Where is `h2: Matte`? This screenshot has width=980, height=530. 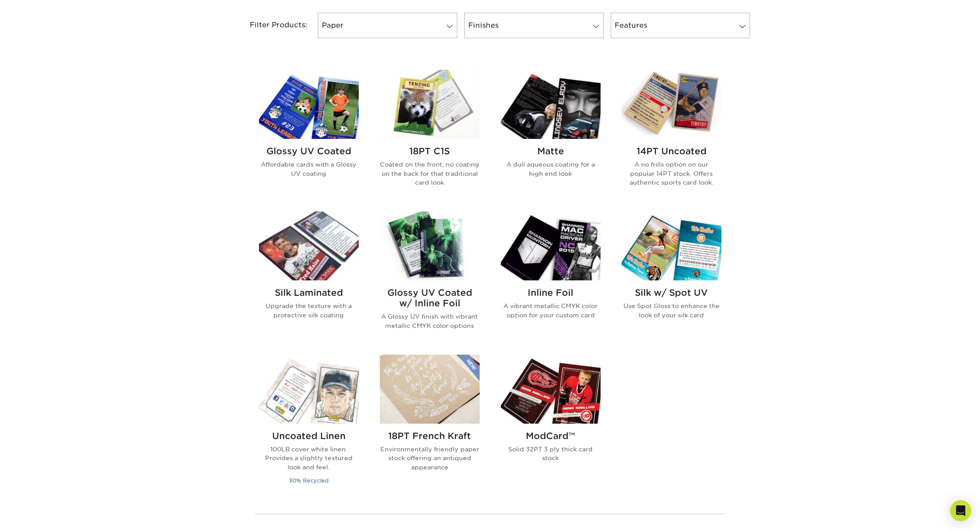 h2: Matte is located at coordinates (550, 151).